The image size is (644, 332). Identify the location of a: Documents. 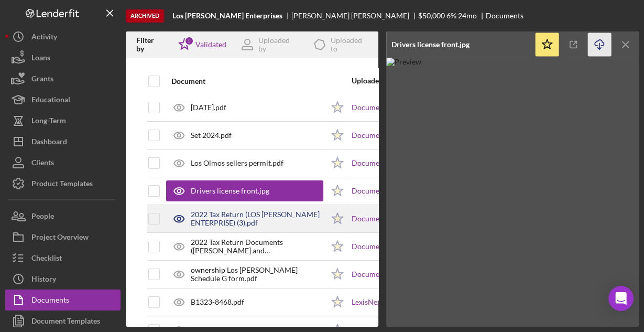
(63, 300).